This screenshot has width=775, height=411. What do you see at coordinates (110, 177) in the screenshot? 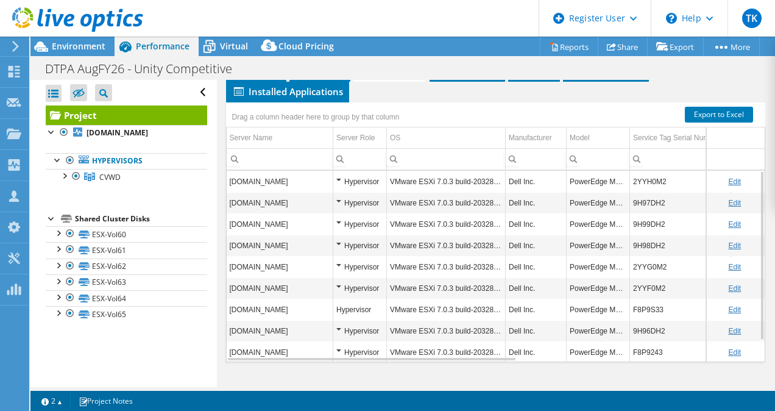
I see `span: CVWD` at bounding box center [110, 177].